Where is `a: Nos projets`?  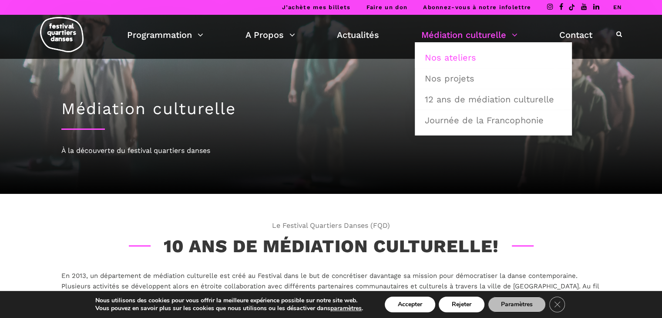
a: Nos projets is located at coordinates (493, 78).